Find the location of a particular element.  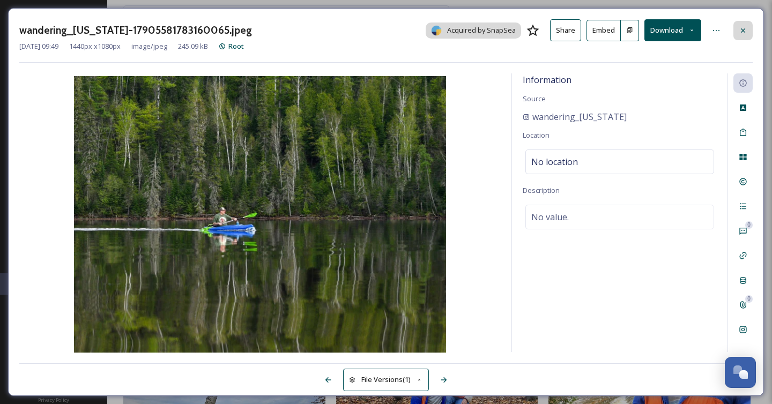

button: Download is located at coordinates (673, 30).